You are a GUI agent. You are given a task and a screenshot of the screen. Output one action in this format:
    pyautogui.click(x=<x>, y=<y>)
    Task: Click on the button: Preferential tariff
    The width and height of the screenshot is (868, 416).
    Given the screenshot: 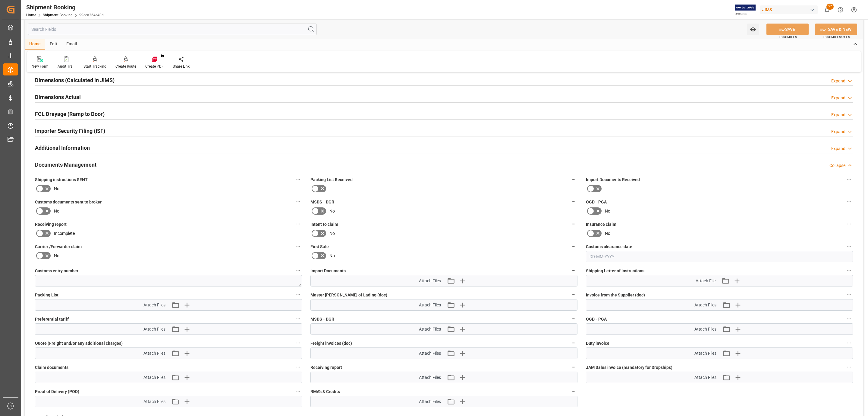 What is the action you would take?
    pyautogui.click(x=298, y=318)
    